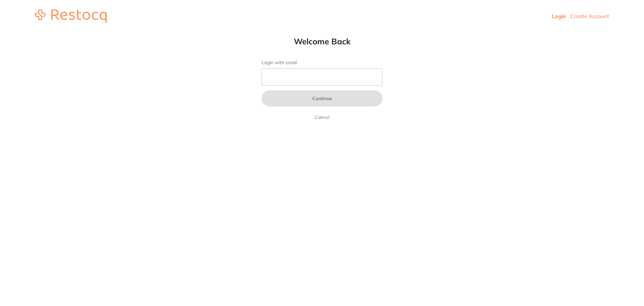 Image resolution: width=644 pixels, height=306 pixels. What do you see at coordinates (71, 16) in the screenshot?
I see `img: restocq_logo.svg` at bounding box center [71, 16].